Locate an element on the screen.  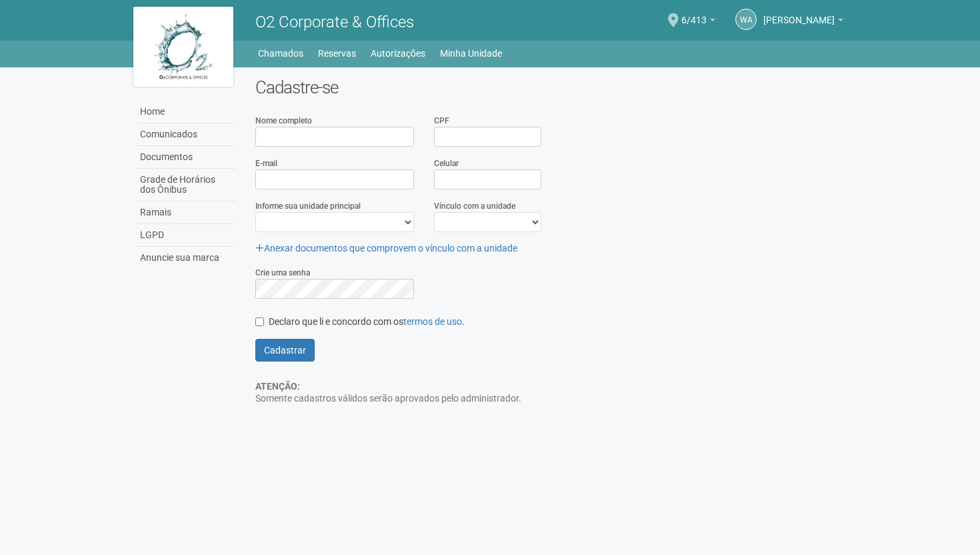
img: logo.jpg is located at coordinates (183, 46).